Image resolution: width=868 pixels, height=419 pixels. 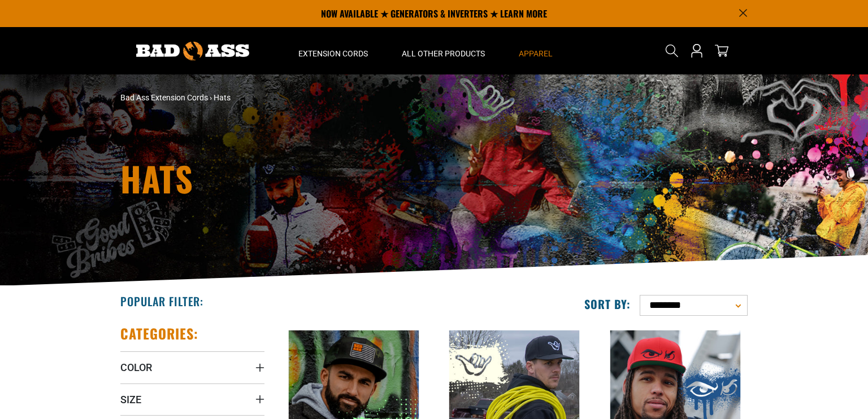 What do you see at coordinates (535, 50) in the screenshot?
I see `summary: Apparel` at bounding box center [535, 50].